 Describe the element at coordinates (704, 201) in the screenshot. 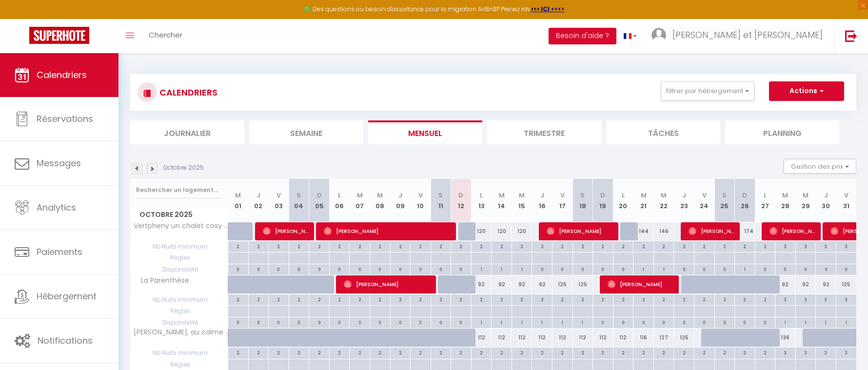

I see `th: 24` at that location.